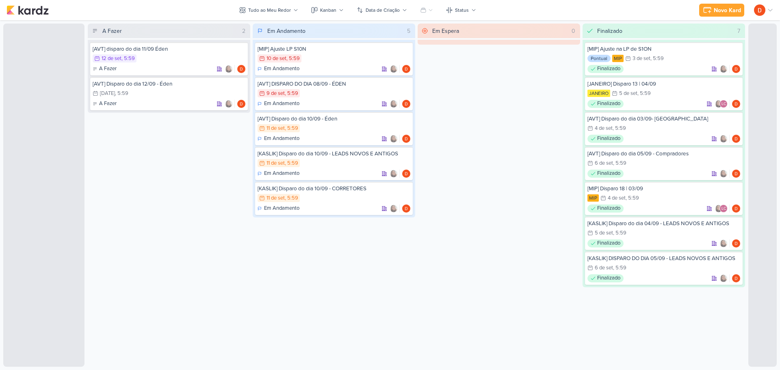  I want to click on div: Pontual, so click(599, 58).